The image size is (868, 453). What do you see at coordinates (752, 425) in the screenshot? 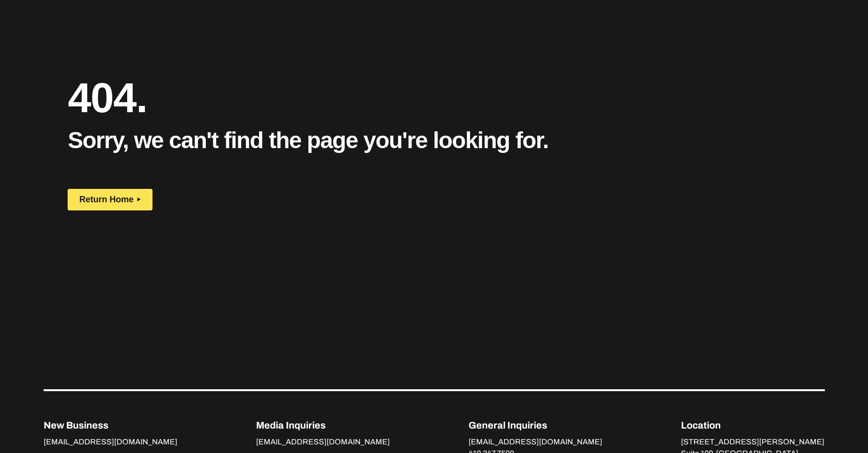
I see `p: Location` at bounding box center [752, 425].